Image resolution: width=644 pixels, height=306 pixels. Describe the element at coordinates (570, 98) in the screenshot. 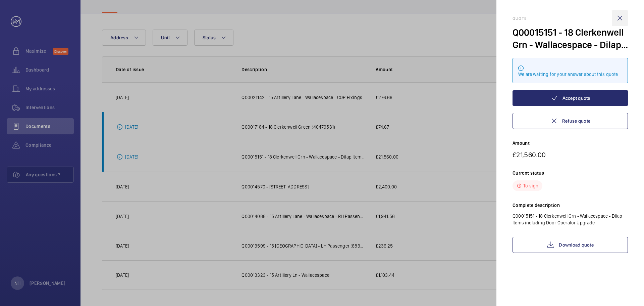

I see `button: Accept quote` at that location.